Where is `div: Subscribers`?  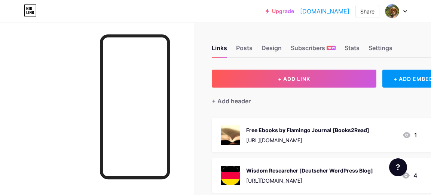 div: Subscribers is located at coordinates (313, 50).